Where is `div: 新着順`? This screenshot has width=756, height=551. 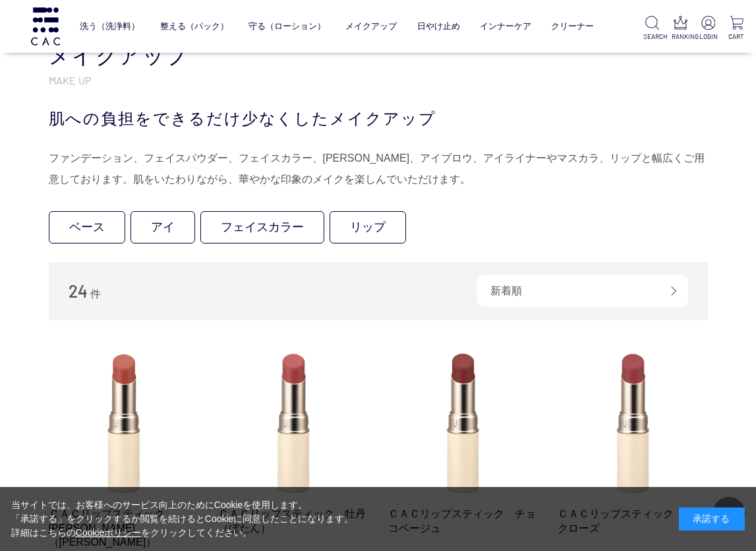
div: 新着順 is located at coordinates (583, 291).